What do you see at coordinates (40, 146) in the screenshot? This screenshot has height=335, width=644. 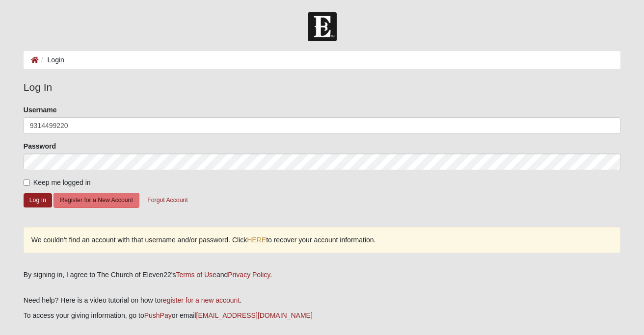 I see `label: Password` at bounding box center [40, 146].